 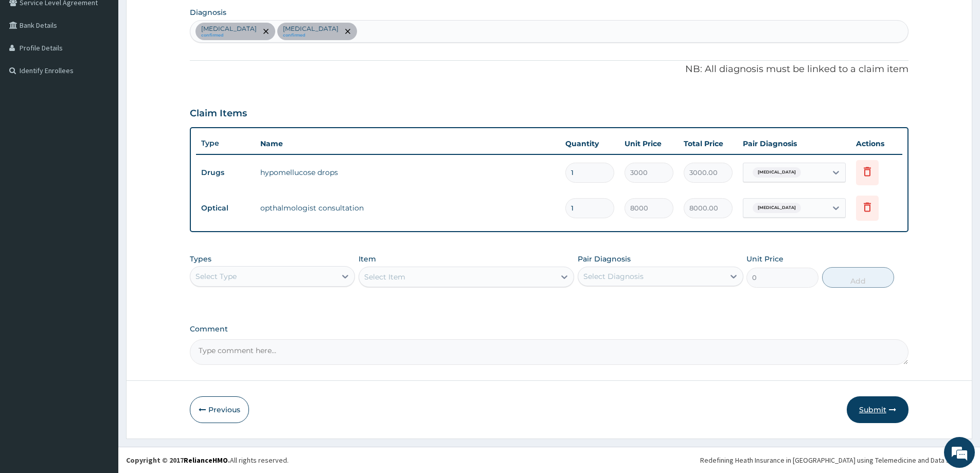 I want to click on p: NB: All diagnosis must be linked to a claim item, so click(x=549, y=69).